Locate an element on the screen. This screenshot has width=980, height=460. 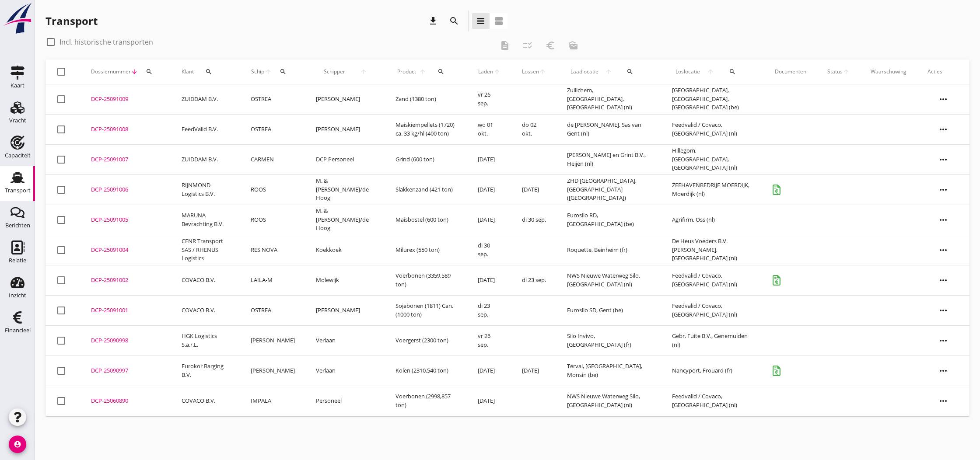
span: Status is located at coordinates (834, 71).